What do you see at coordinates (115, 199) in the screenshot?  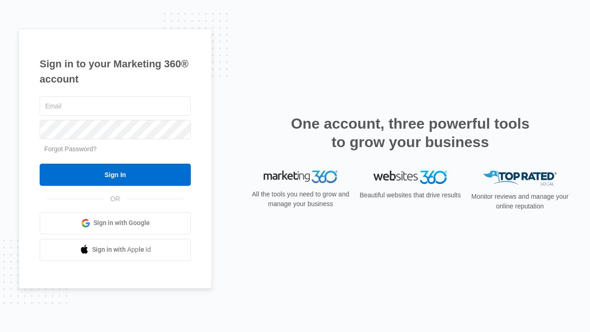 I see `span: OR` at bounding box center [115, 199].